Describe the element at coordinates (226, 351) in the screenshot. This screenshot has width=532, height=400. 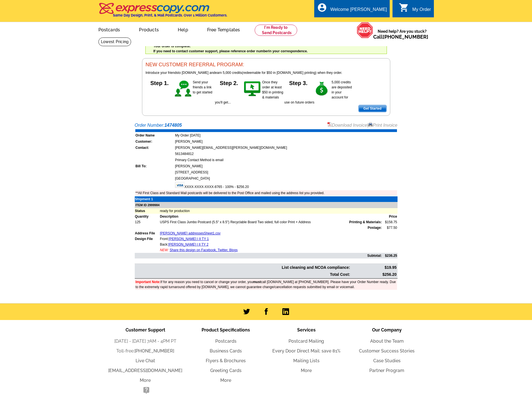
I see `a: Business Cards` at that location.